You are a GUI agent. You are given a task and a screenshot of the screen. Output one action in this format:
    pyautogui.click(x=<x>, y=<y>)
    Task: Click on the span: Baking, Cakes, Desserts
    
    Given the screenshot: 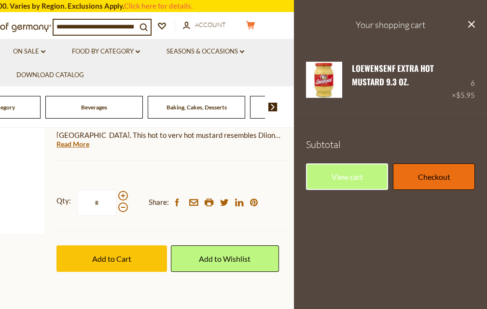 What is the action you would take?
    pyautogui.click(x=196, y=107)
    